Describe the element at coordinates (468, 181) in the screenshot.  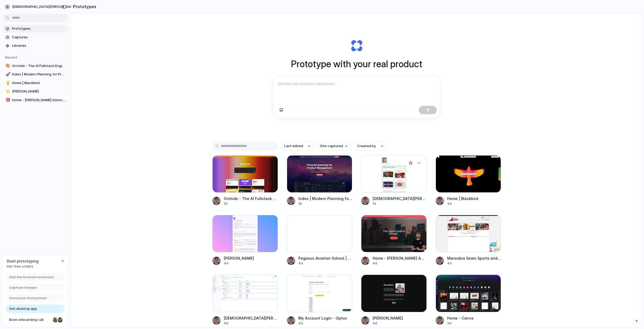
I see `a: Home | BlackbirdHome | Blackbird4d` at that location.